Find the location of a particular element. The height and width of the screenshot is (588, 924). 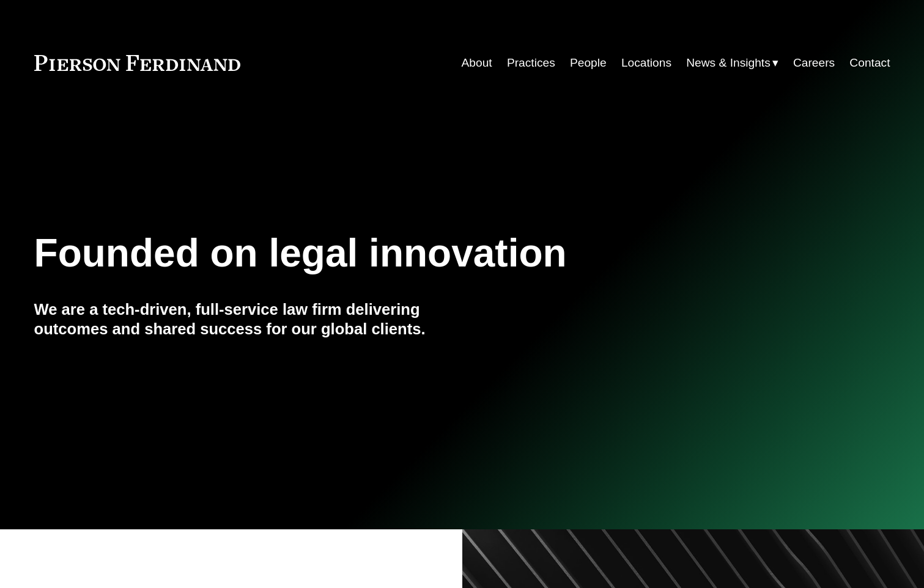

a: People is located at coordinates (588, 63).